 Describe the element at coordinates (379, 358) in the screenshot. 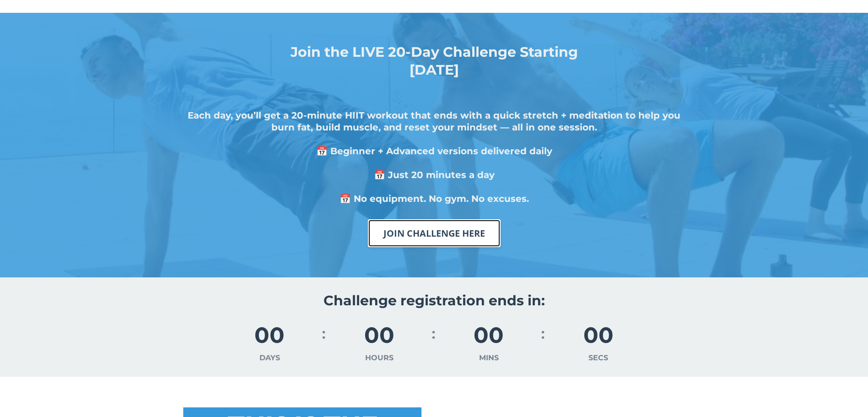

I see `h6: HOURS` at that location.